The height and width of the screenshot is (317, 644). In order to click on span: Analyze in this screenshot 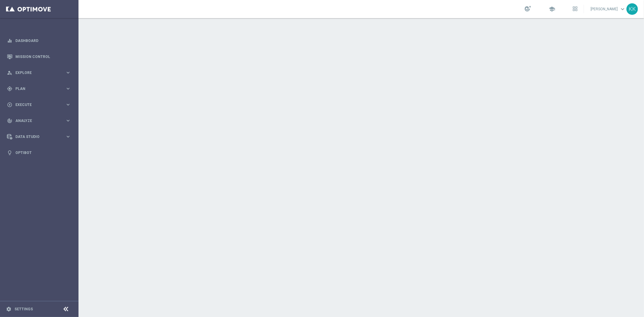, I will do `click(40, 121)`.